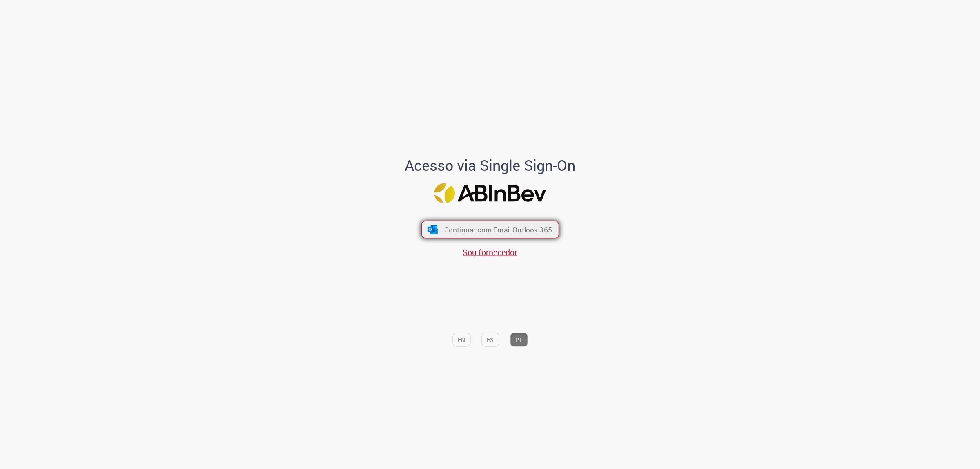 The height and width of the screenshot is (469, 980). Describe the element at coordinates (490, 252) in the screenshot. I see `a: Sou fornecedor` at that location.